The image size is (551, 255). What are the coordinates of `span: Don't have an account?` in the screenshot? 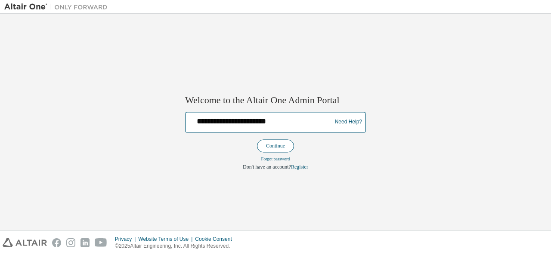 It's located at (267, 167).